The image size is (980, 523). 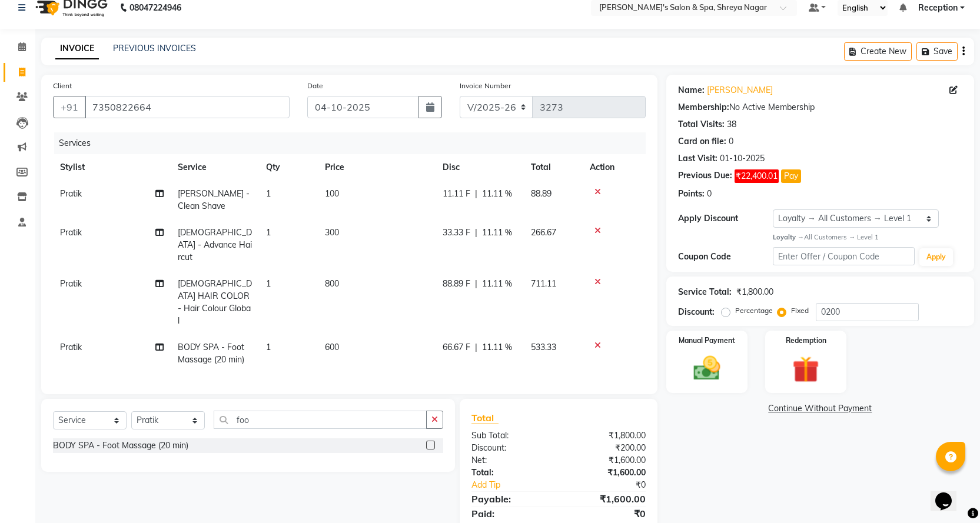 What do you see at coordinates (820, 409) in the screenshot?
I see `a: Continue Without Payment` at bounding box center [820, 409].